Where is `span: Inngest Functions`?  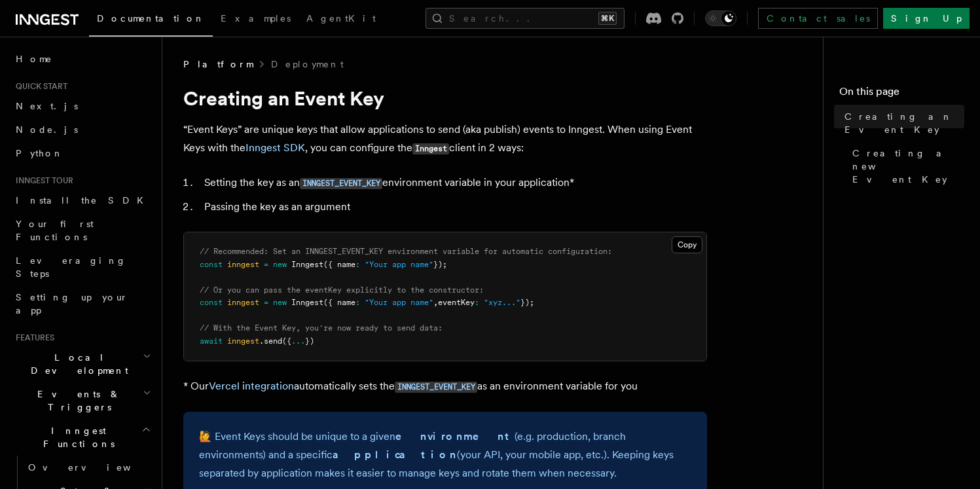
span: Inngest Functions is located at coordinates (76, 437).